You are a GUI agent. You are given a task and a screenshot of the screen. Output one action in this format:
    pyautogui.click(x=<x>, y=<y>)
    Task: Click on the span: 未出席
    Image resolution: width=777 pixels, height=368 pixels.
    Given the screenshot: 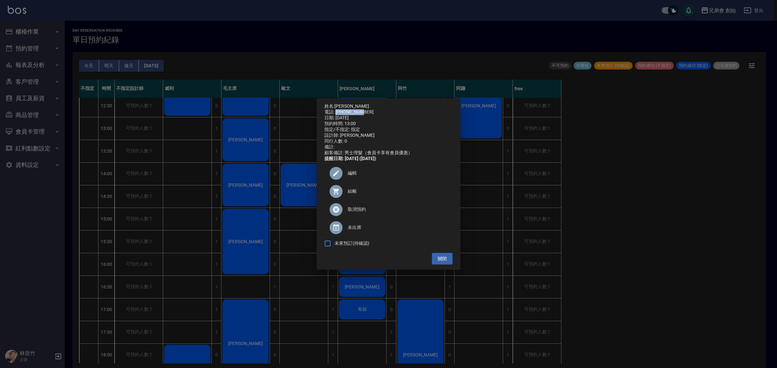 What is the action you would take?
    pyautogui.click(x=397, y=228)
    